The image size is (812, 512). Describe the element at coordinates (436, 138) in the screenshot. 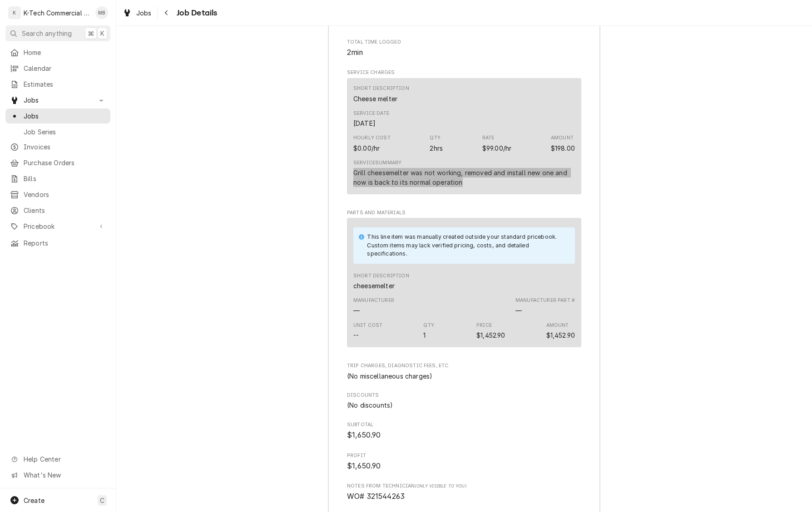

I see `div: Qty.` at that location.